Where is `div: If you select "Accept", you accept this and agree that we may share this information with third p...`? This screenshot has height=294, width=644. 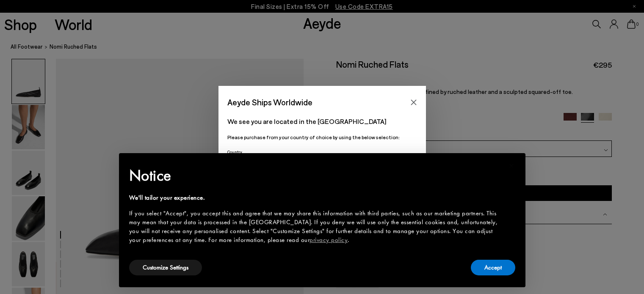
div: If you select "Accept", you accept this and agree that we may share this information with third p... is located at coordinates (315, 227).